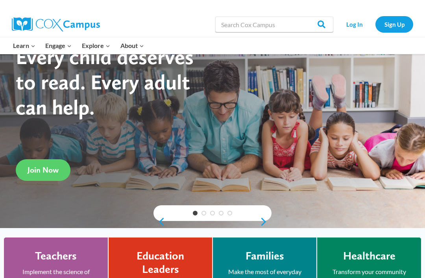 This screenshot has height=278, width=425. Describe the element at coordinates (221, 213) in the screenshot. I see `a: 4` at that location.